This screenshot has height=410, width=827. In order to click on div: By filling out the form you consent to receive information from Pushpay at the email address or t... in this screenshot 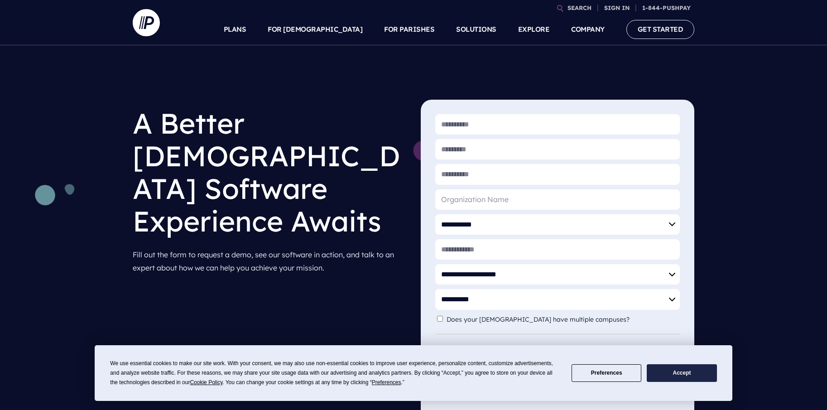, I will do `click(558, 348)`.